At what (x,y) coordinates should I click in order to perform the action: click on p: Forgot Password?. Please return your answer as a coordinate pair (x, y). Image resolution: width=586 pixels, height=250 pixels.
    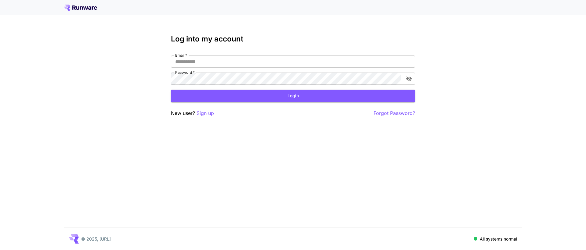
    Looking at the image, I should click on (394, 113).